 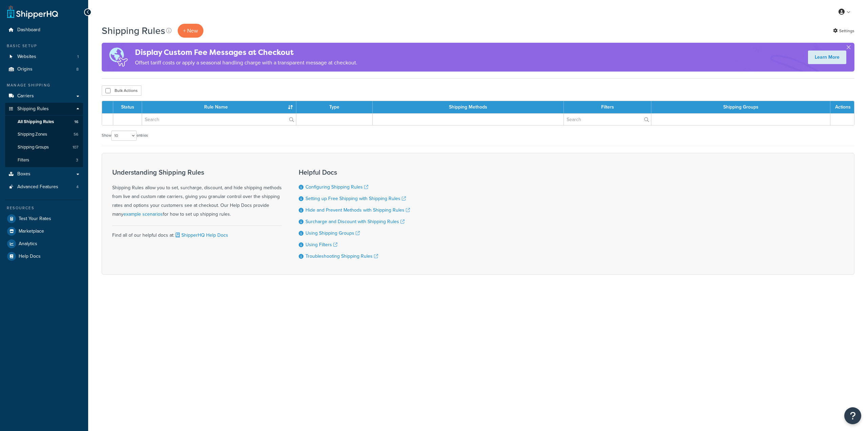 What do you see at coordinates (332, 233) in the screenshot?
I see `a: Using Shipping Groups` at bounding box center [332, 233].